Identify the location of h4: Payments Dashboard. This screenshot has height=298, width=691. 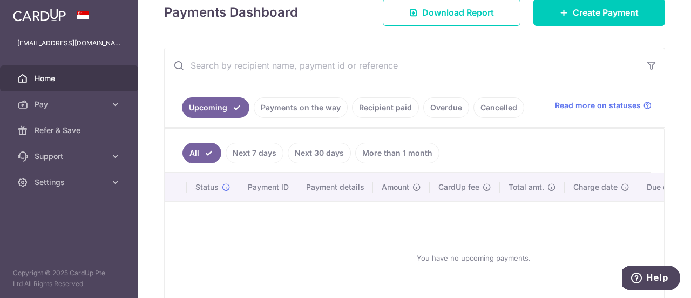
(231, 12).